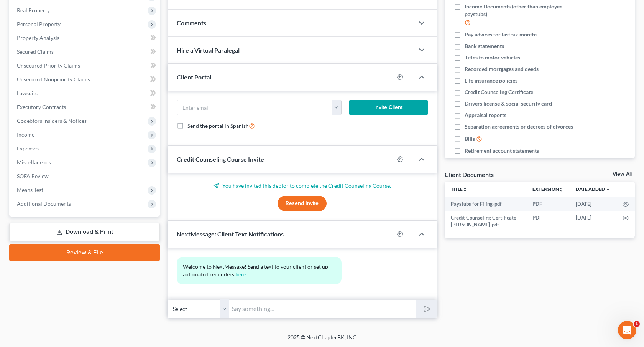 The image size is (644, 347). What do you see at coordinates (85, 107) in the screenshot?
I see `a: Executory Contracts` at bounding box center [85, 107].